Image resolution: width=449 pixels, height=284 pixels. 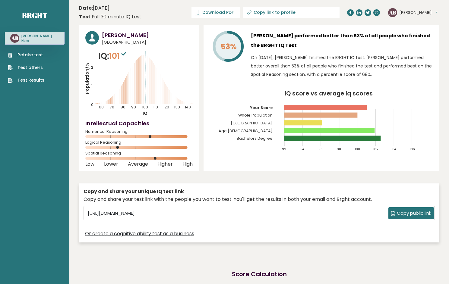 I want to click on span: Average, so click(x=138, y=164).